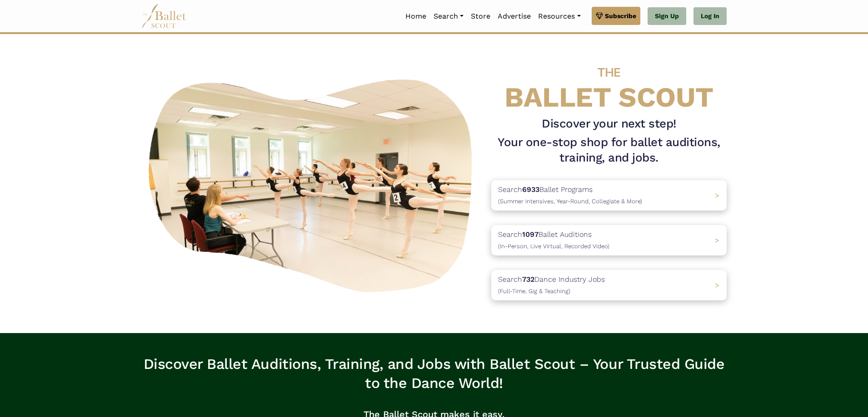 This screenshot has height=417, width=868. What do you see at coordinates (553, 240) in the screenshot?
I see `p: Search Ballet Auditions` at bounding box center [553, 240].